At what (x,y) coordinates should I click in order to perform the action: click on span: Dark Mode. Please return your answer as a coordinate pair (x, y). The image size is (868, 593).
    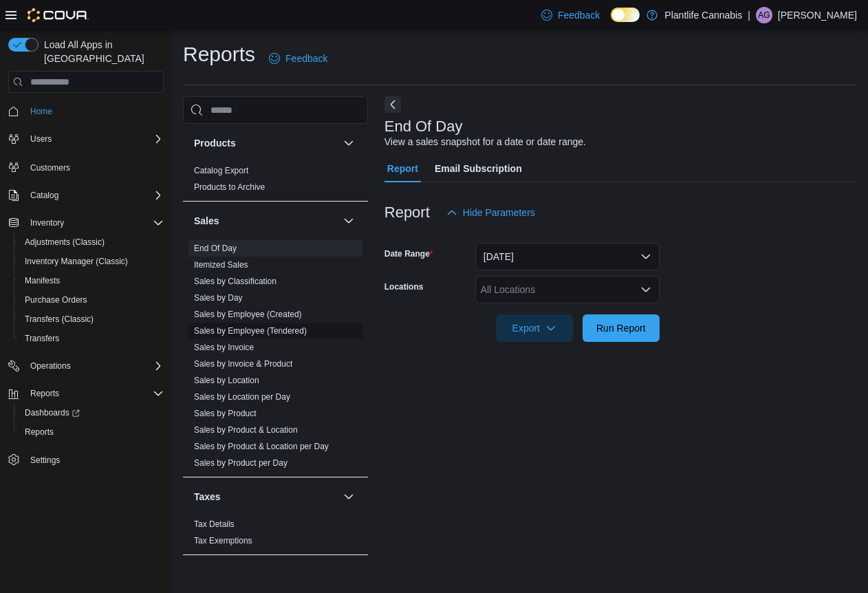
    Looking at the image, I should click on (611, 22).